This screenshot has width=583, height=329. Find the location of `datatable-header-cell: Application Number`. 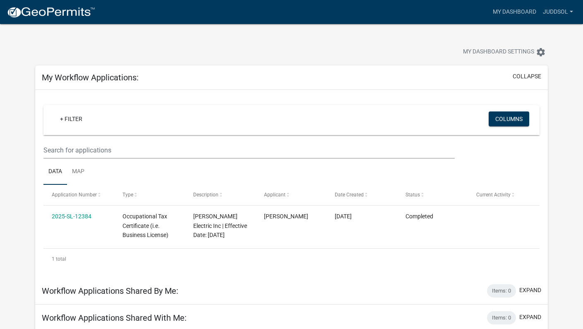

datatable-header-cell: Application Number is located at coordinates (79, 195).